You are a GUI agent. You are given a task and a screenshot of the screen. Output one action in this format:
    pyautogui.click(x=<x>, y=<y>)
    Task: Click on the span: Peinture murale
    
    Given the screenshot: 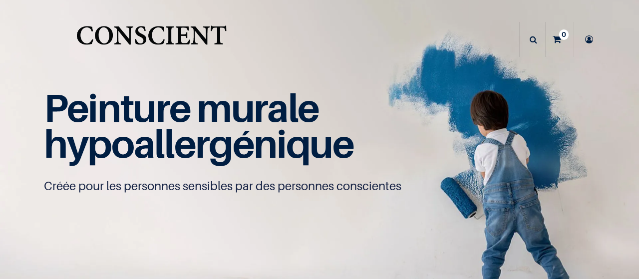 What is the action you would take?
    pyautogui.click(x=181, y=107)
    